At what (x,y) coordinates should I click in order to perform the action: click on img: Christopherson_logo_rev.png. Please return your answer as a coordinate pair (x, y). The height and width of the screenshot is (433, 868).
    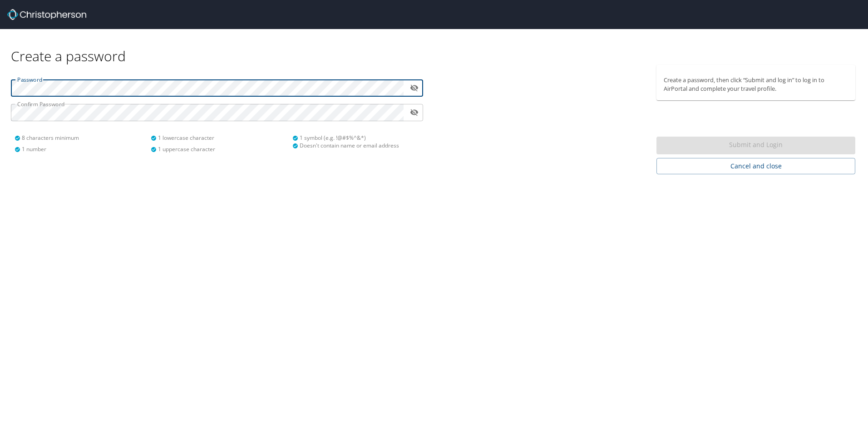
    Looking at the image, I should click on (47, 14).